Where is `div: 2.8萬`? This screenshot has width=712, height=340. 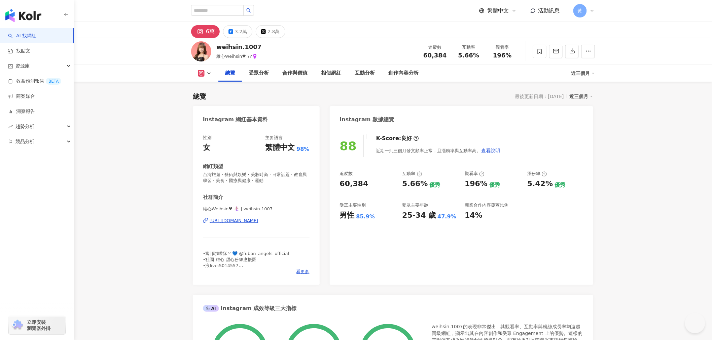 div: 2.8萬 is located at coordinates (273, 32).